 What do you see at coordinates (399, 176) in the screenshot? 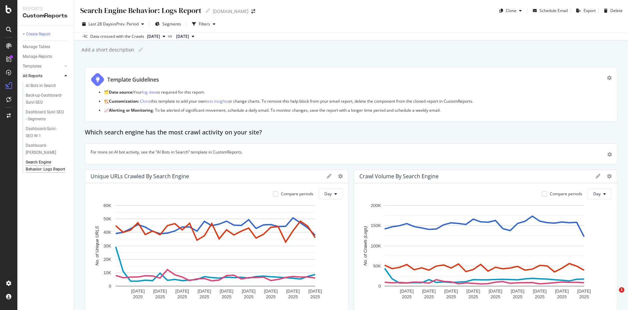
I see `div: Crawl Volume By Search Engine` at bounding box center [399, 176].